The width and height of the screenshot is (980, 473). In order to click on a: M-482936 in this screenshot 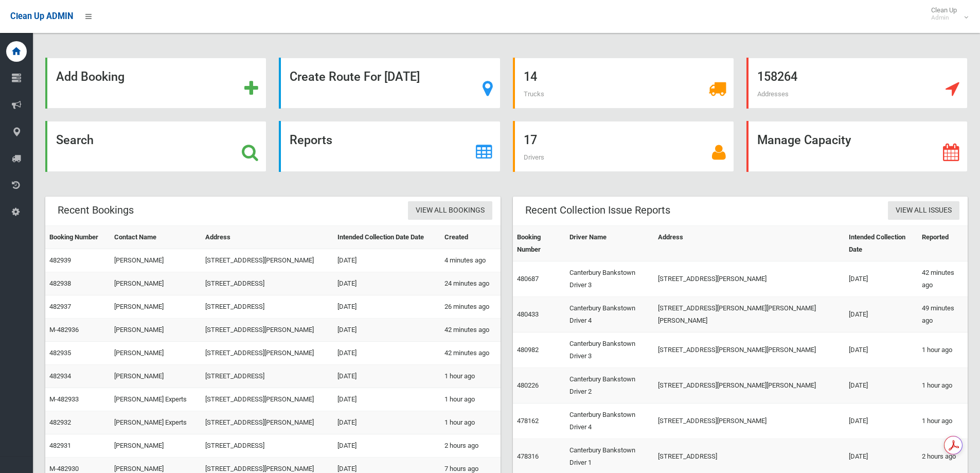, I will do `click(64, 329)`.